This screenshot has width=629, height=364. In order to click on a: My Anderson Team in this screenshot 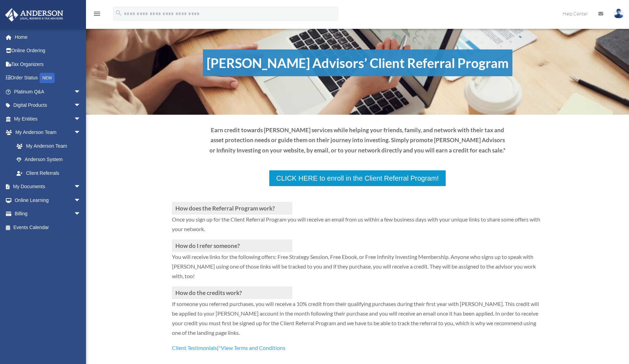, I will do `click(50, 146)`.